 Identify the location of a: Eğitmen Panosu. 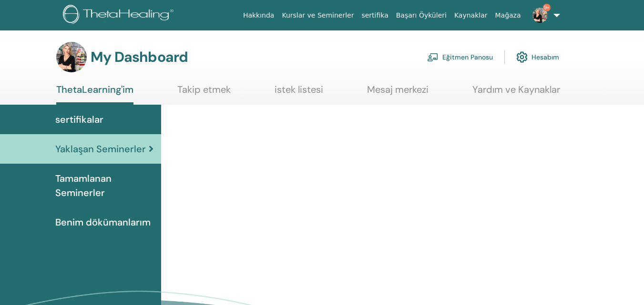
(460, 57).